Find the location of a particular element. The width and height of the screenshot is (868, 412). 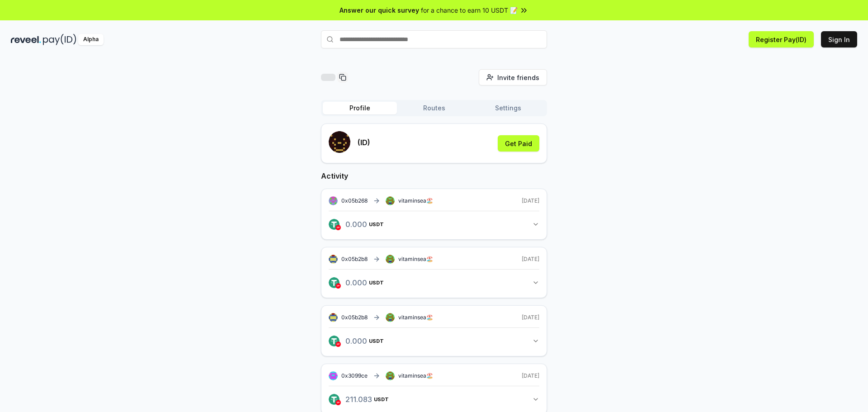

h2: Activity is located at coordinates (434, 176).